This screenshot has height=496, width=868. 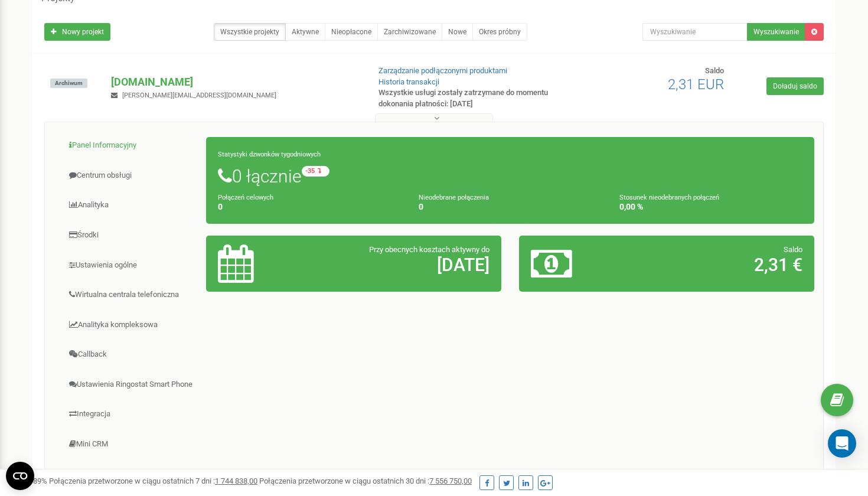 I want to click on button: Wyszukiwanie, so click(x=776, y=32).